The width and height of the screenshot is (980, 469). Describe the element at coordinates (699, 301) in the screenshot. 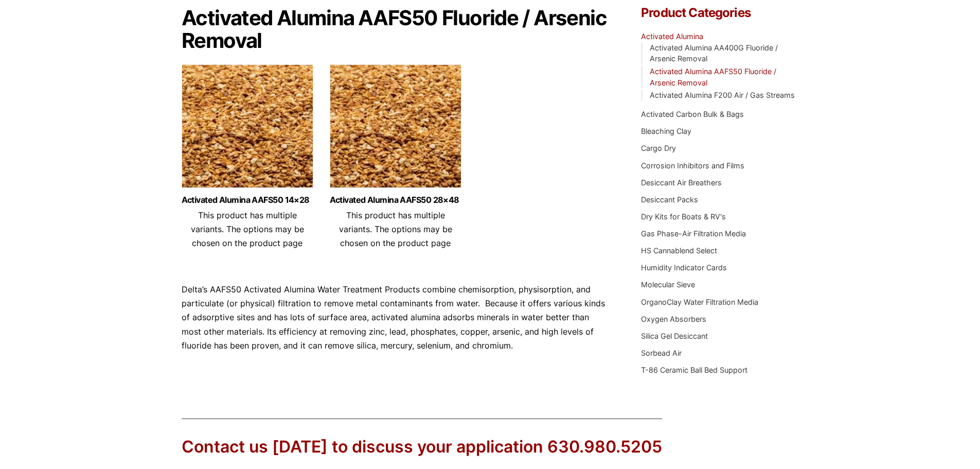

I see `a: OrganoClay Water Filtration Media` at that location.